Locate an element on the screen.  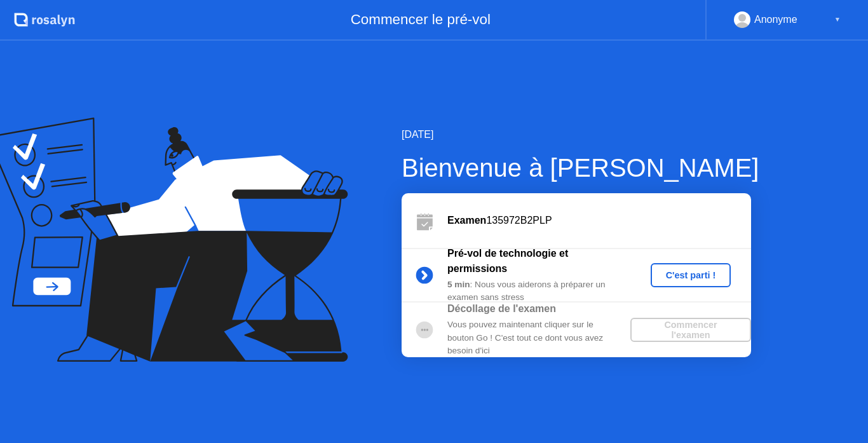
button: C'est parti ! is located at coordinates (691, 276).